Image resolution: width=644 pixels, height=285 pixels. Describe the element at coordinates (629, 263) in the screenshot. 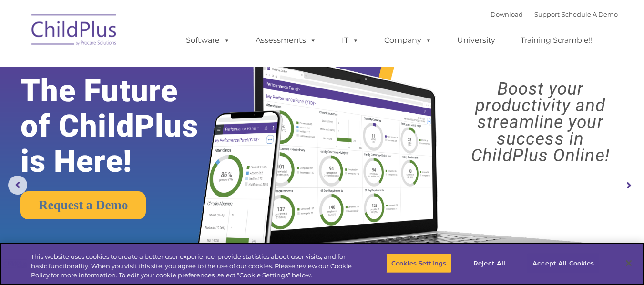

I see `button: Close` at that location.